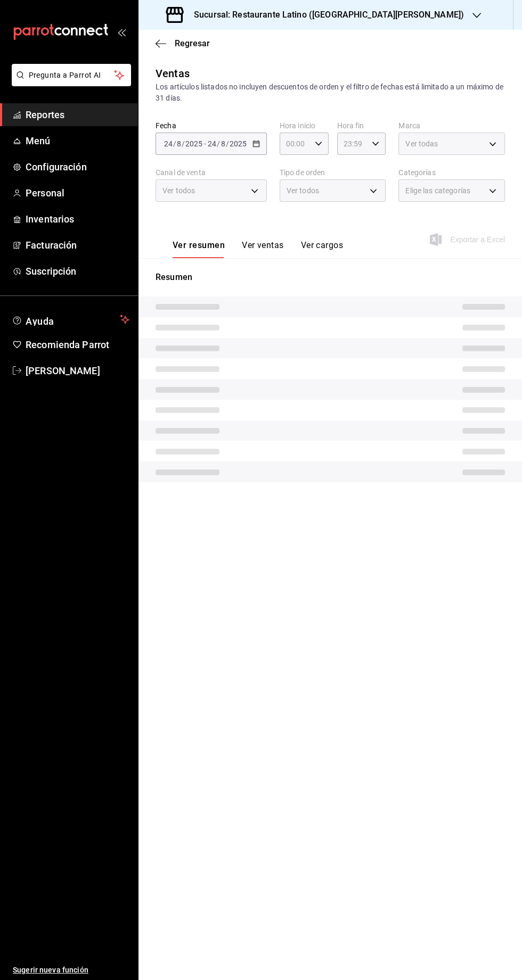  What do you see at coordinates (362, 126) in the screenshot?
I see `label: Hora fin` at bounding box center [362, 126].